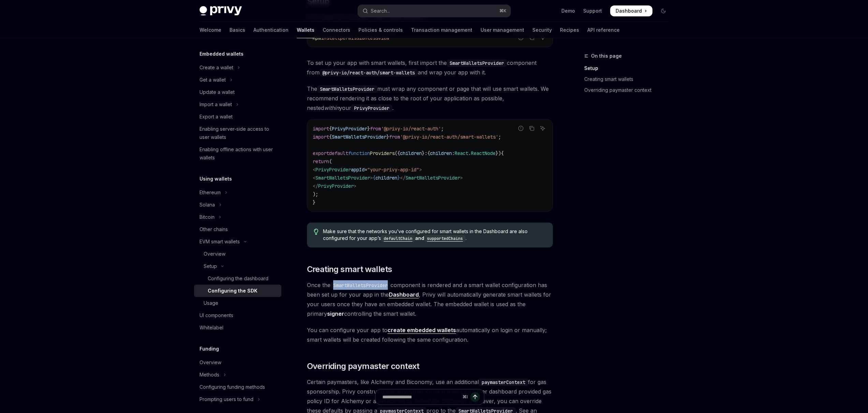 The height and width of the screenshot is (413, 868). What do you see at coordinates (238, 375) in the screenshot?
I see `button: Toggle Methods section` at bounding box center [238, 375].